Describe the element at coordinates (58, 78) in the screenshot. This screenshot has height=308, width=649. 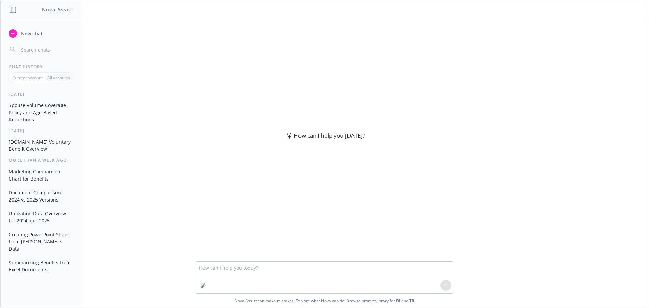
I see `p: All accounts` at that location.